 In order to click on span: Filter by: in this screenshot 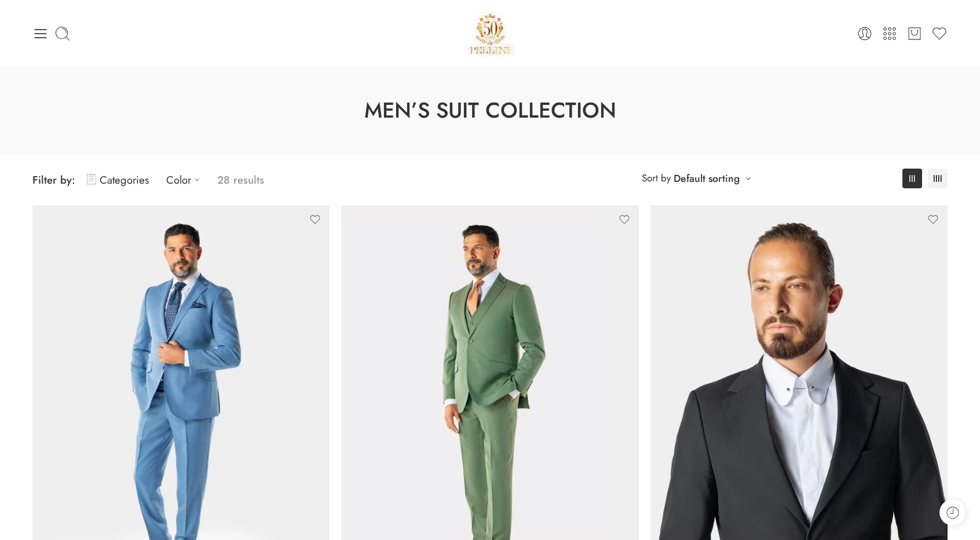, I will do `click(54, 180)`.